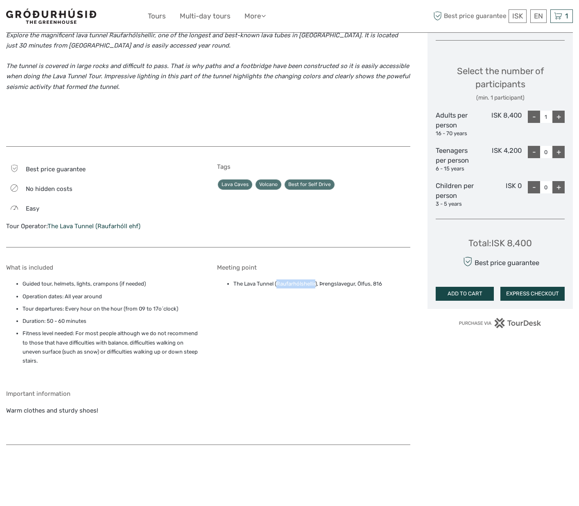 Image resolution: width=579 pixels, height=506 pixels. Describe the element at coordinates (268, 184) in the screenshot. I see `a: Volcano` at that location.